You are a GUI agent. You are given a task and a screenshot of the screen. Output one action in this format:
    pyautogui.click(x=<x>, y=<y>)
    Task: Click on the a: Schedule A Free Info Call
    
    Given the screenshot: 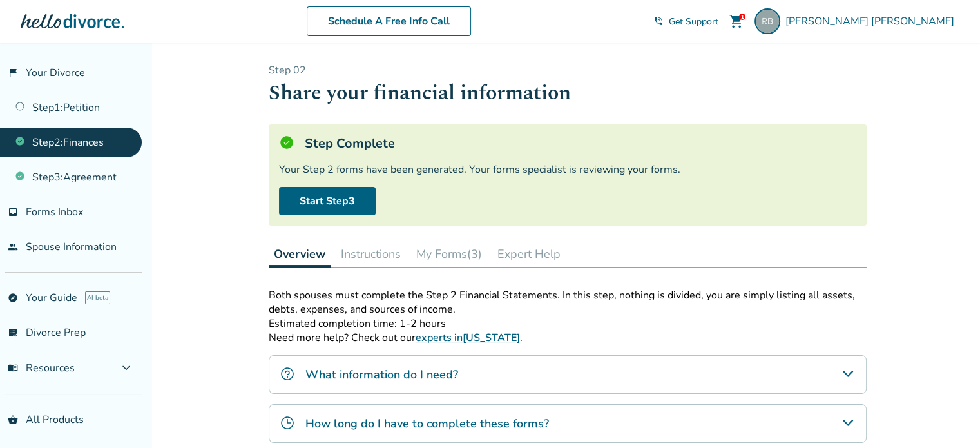 What is the action you would take?
    pyautogui.click(x=389, y=22)
    